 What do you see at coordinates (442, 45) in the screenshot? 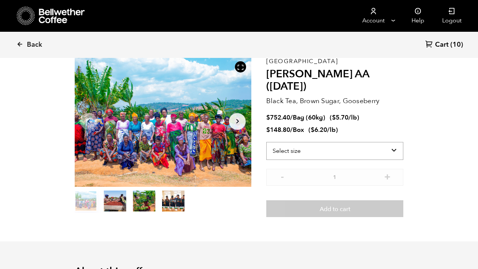
I see `span: Cart` at bounding box center [442, 45].